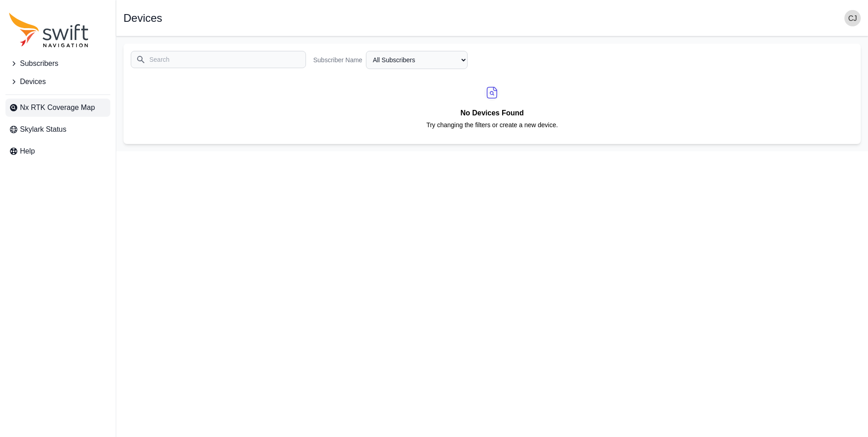 The width and height of the screenshot is (868, 437). What do you see at coordinates (58, 108) in the screenshot?
I see `a: Nx RTK Coverage Map` at bounding box center [58, 108].